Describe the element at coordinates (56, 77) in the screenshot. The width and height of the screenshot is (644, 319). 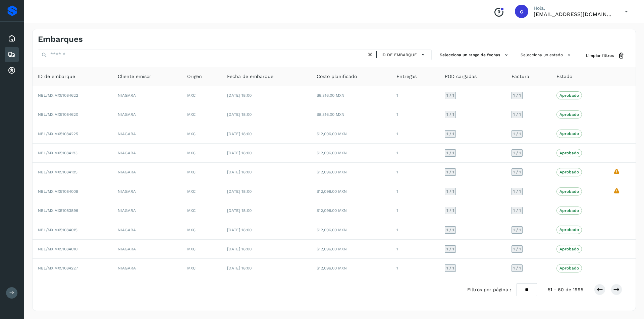
I see `span: ID de embarque` at that location.